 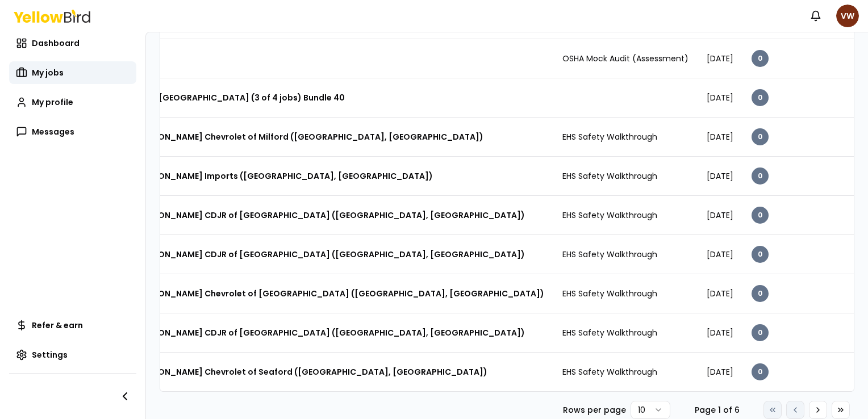 What do you see at coordinates (73, 132) in the screenshot?
I see `a: Messages` at bounding box center [73, 132].